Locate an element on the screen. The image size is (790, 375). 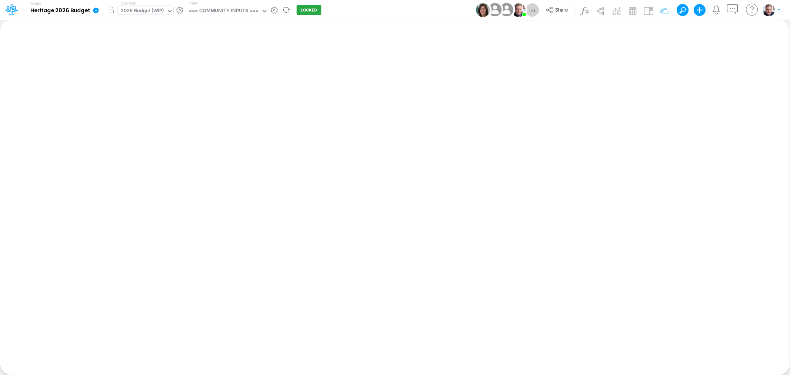
button: Share is located at coordinates (557, 10).